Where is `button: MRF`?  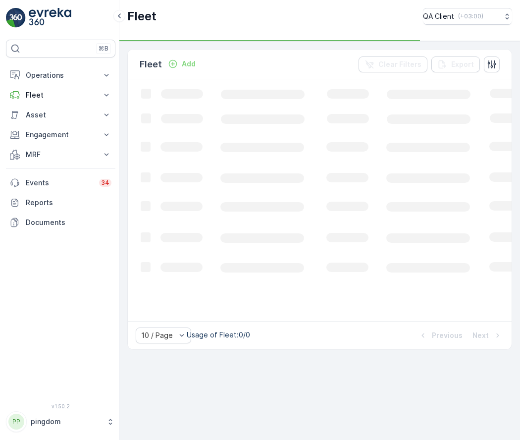
button: MRF is located at coordinates (60, 155).